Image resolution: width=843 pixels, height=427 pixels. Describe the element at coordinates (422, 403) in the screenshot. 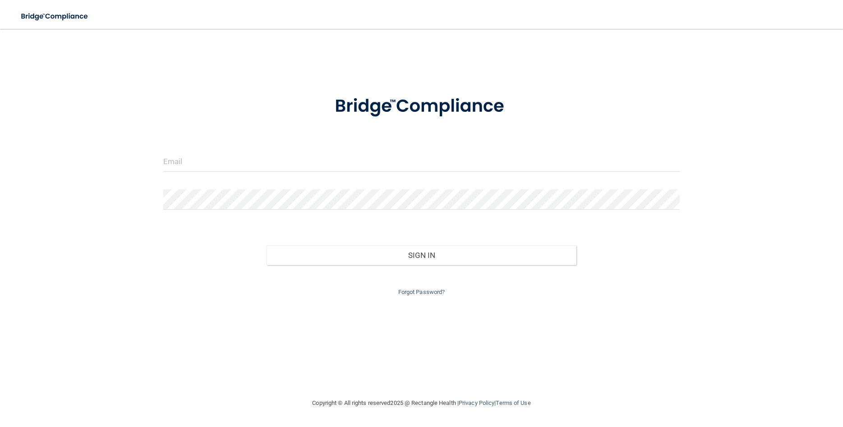

I see `div: Copyright © All rights reserved 2025 @ Rectangle Health | |` at that location.